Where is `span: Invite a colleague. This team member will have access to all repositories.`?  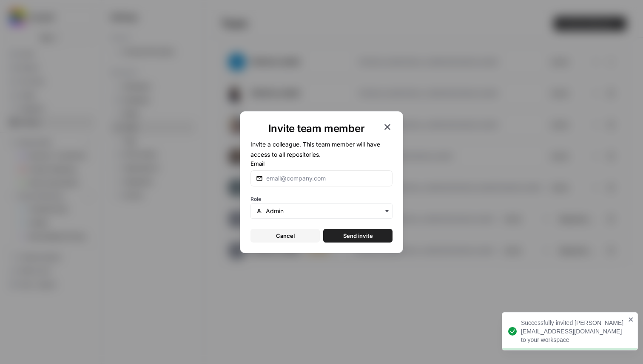
span: Invite a colleague. This team member will have access to all repositories. is located at coordinates (315, 149).